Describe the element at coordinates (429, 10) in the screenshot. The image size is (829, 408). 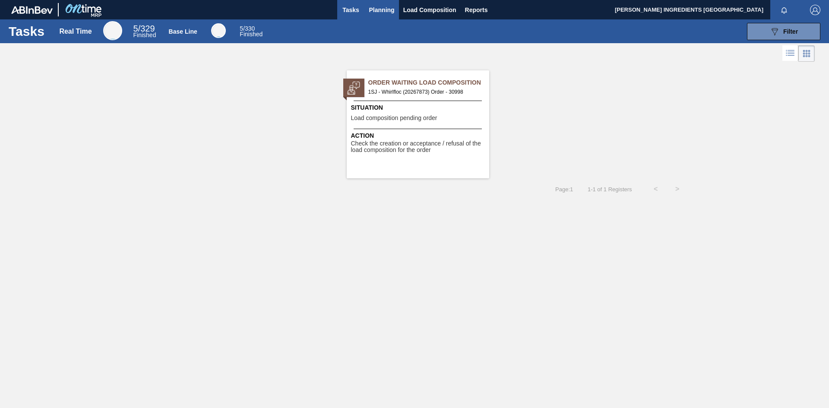
I see `span: Load Composition` at that location.